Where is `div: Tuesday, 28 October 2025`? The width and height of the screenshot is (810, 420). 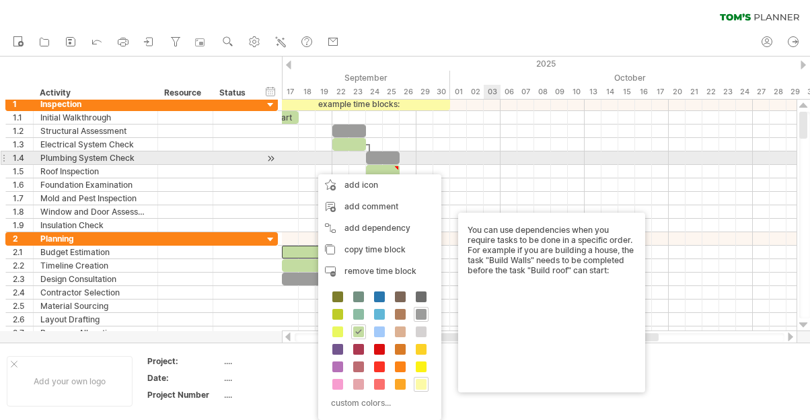 div: Tuesday, 28 October 2025 is located at coordinates (778, 92).